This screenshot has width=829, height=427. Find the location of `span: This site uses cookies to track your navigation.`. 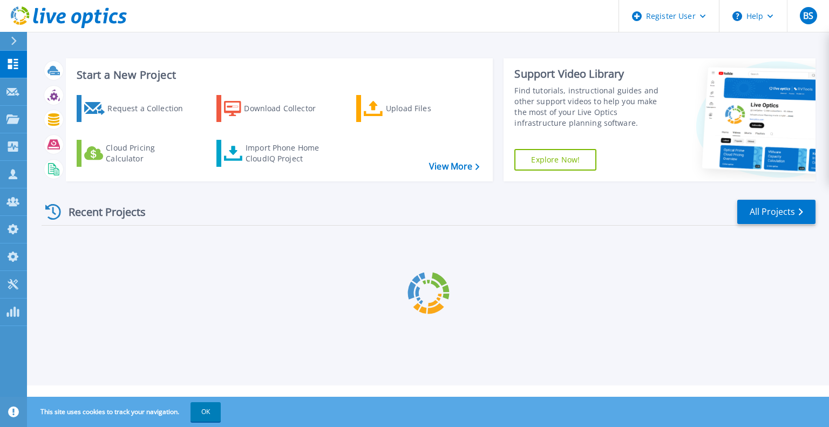

span: This site uses cookies to track your navigation. is located at coordinates (125, 412).